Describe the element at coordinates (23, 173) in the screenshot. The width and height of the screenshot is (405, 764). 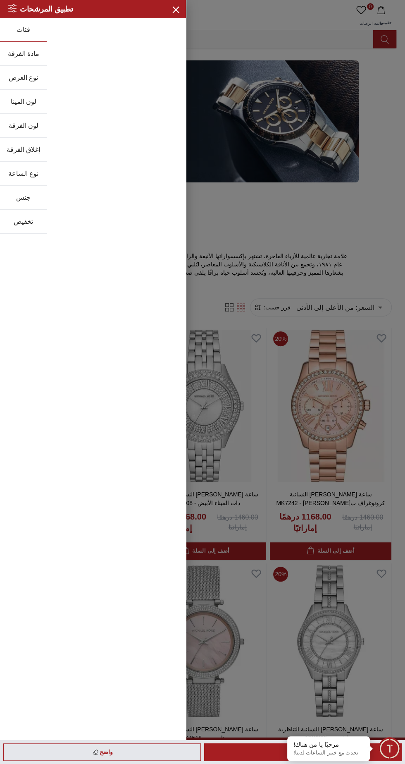
I see `font: نوع الساعة` at that location.